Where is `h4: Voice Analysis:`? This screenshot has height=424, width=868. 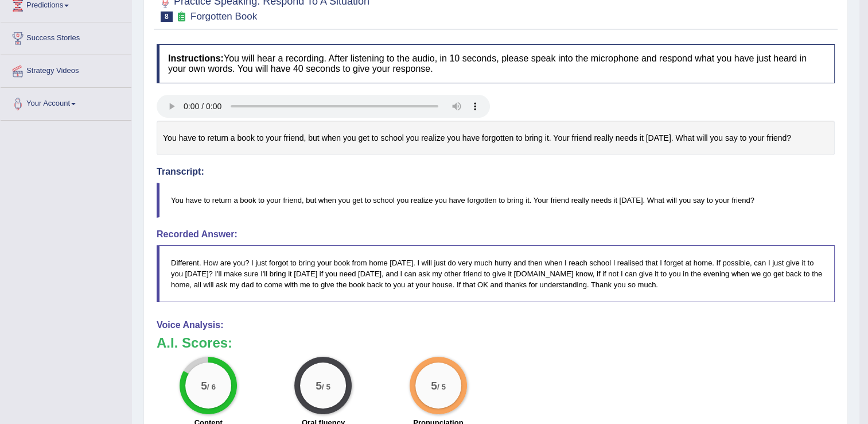
h4: Voice Analysis: is located at coordinates (496, 325).